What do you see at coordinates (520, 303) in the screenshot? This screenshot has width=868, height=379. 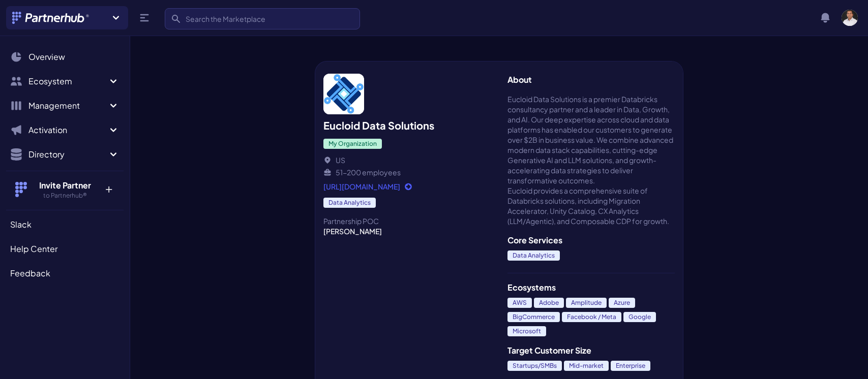 I see `span: AWS` at bounding box center [520, 303].